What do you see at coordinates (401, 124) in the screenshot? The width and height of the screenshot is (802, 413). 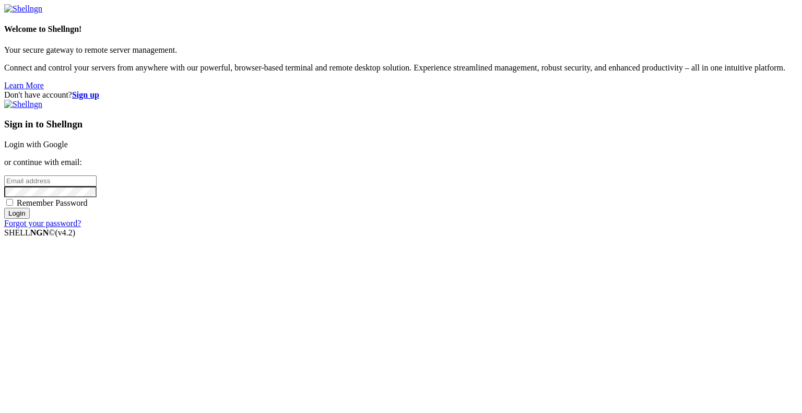 I see `h3: Sign in to Shellngn` at bounding box center [401, 124].